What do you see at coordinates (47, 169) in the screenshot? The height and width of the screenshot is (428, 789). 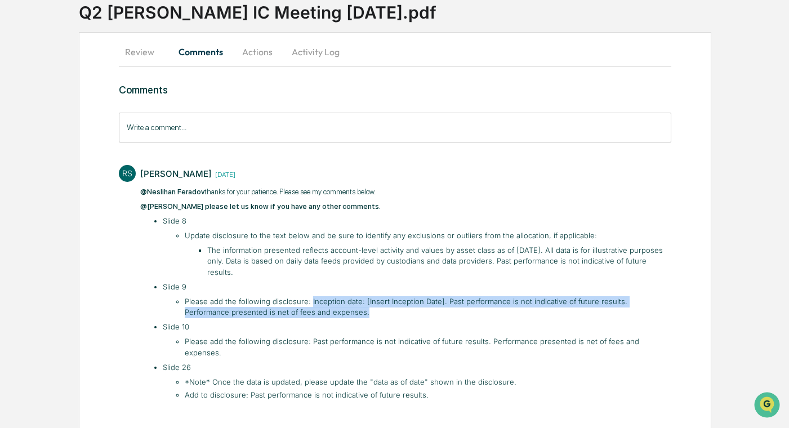 I see `span: Data Lookup` at bounding box center [47, 169].